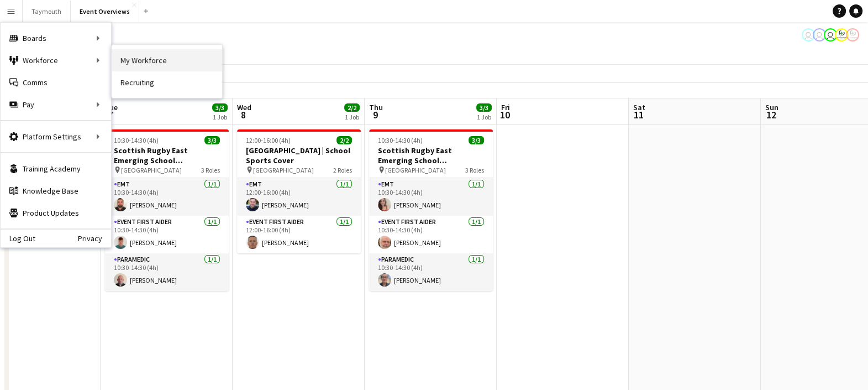 This screenshot has height=390, width=868. I want to click on span: Fri, so click(506, 108).